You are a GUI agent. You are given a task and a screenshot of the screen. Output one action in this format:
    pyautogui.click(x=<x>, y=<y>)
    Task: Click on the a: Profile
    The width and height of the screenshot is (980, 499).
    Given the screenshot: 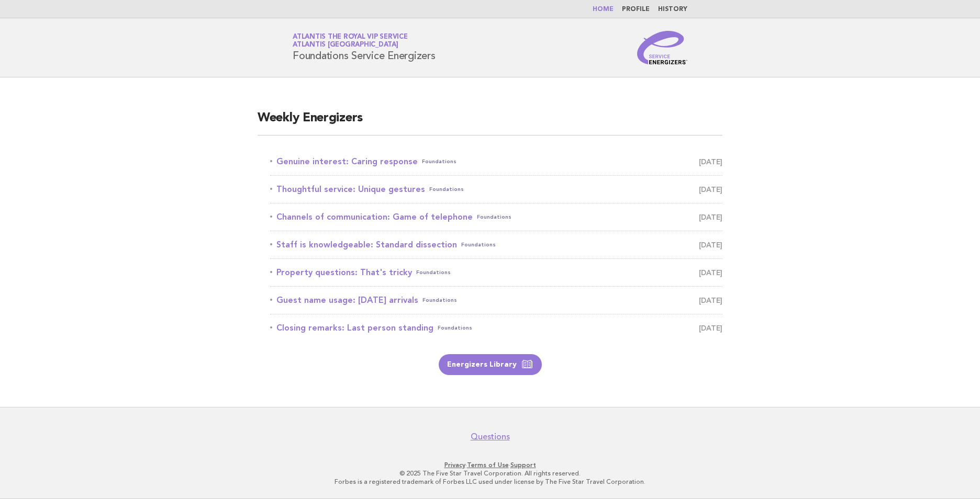 What is the action you would take?
    pyautogui.click(x=635, y=9)
    